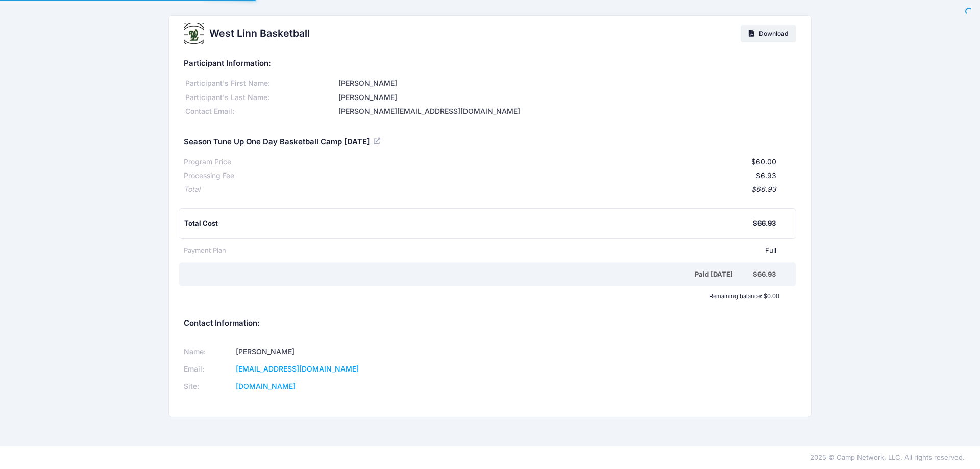  What do you see at coordinates (501, 250) in the screenshot?
I see `div: Full` at bounding box center [501, 250].